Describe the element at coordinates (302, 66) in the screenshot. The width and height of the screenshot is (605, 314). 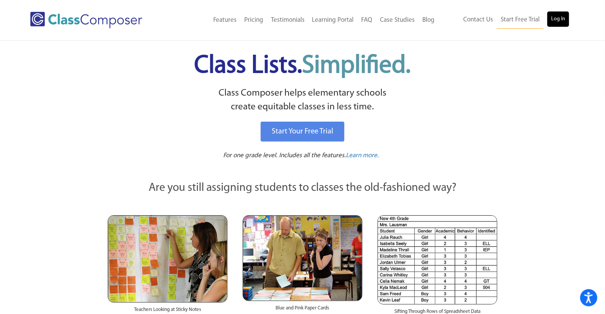
I see `span: Class Lists.` at that location.